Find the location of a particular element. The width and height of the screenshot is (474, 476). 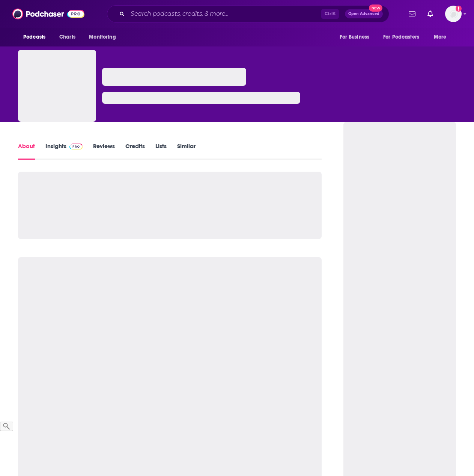

span: Charts is located at coordinates (67, 37).